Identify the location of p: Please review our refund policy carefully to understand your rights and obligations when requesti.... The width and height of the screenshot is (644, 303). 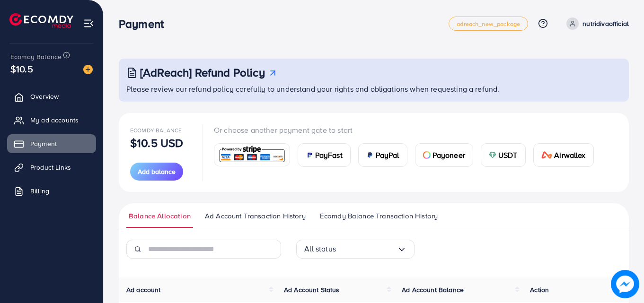
(375, 89).